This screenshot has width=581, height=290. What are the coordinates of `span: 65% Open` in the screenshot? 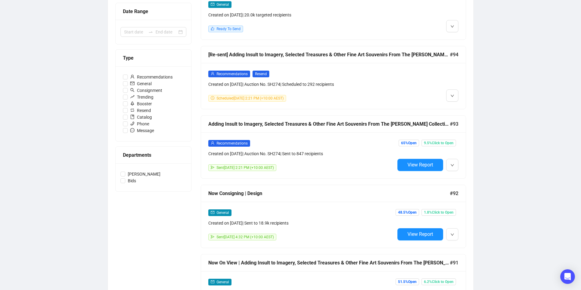 It's located at (408, 143).